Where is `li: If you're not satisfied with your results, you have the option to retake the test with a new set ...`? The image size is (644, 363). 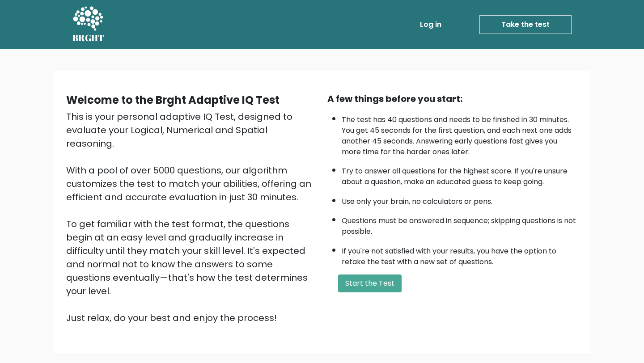 li: If you're not satisfied with your results, you have the option to retake the test with a new set ... is located at coordinates (460, 254).